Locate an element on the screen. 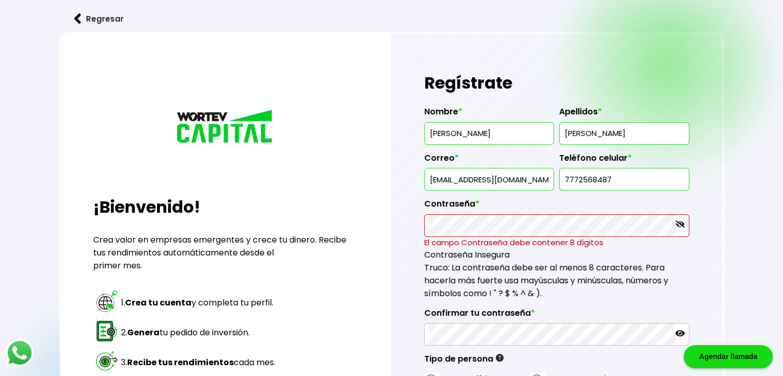  img: paso 3 is located at coordinates (107, 360).